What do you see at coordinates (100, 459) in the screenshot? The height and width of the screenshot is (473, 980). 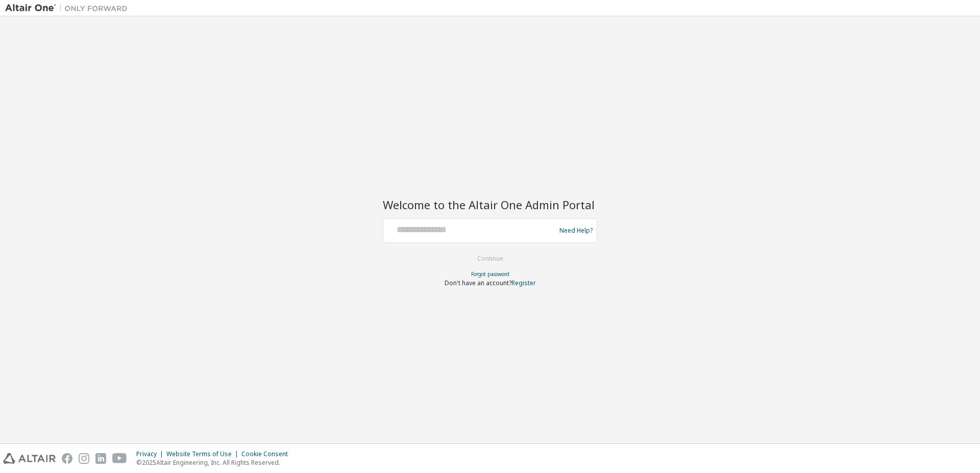 I see `img: linkedin.svg` at bounding box center [100, 459].